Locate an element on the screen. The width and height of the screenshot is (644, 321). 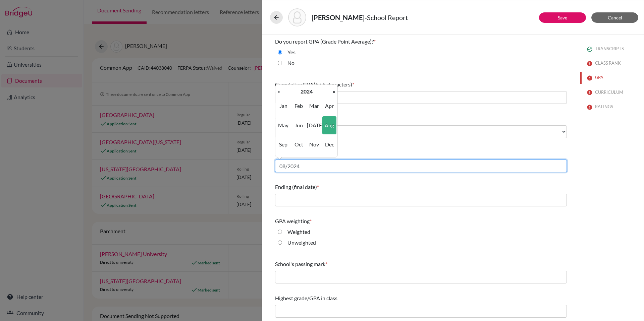
span: Oct is located at coordinates (299, 144).